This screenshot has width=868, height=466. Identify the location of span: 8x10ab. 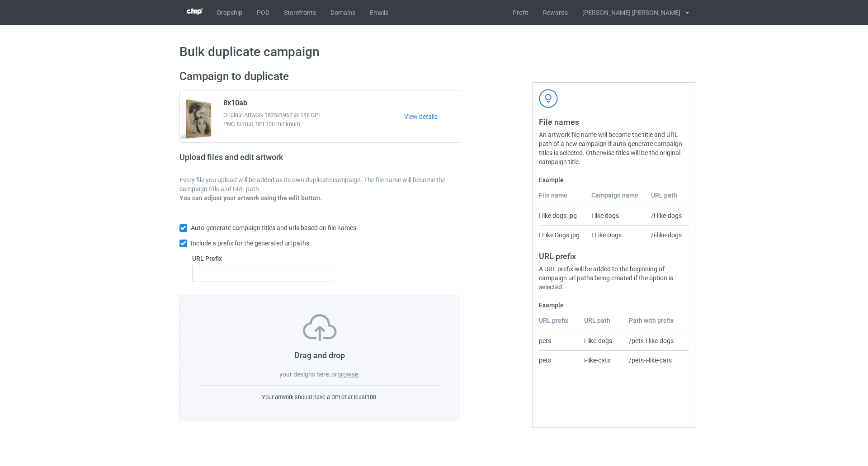
(235, 105).